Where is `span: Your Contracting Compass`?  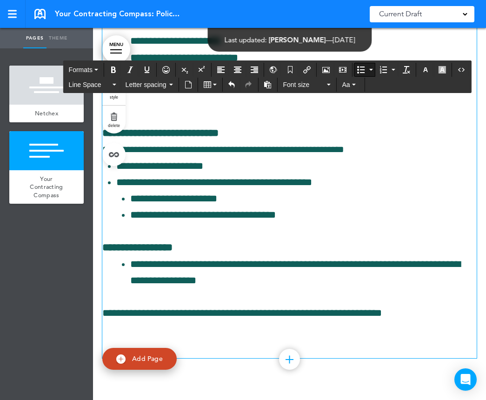 span: Your Contracting Compass is located at coordinates (46, 187).